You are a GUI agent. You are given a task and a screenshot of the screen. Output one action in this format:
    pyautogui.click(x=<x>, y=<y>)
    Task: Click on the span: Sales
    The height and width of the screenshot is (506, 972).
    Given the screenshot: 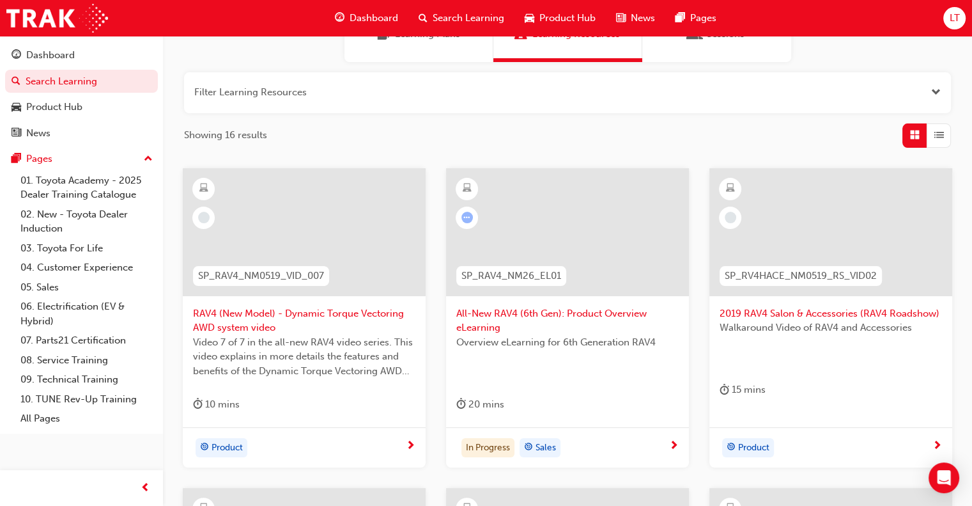 What is the action you would take?
    pyautogui.click(x=546, y=447)
    